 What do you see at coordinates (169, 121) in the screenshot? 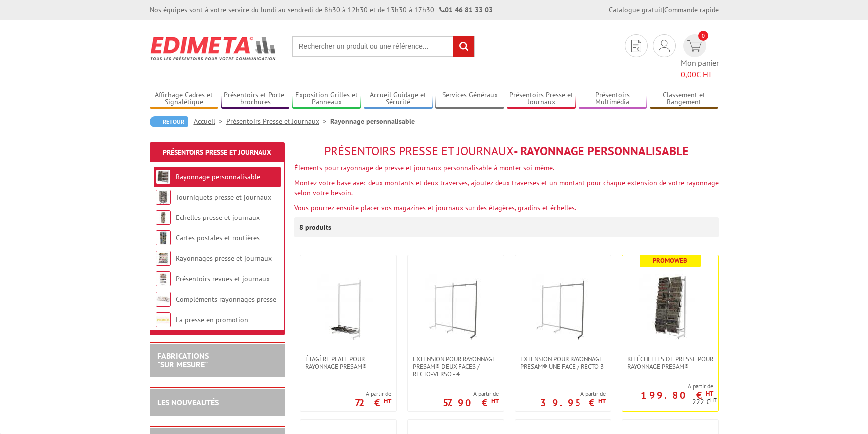
I see `a: Retour` at bounding box center [169, 121].